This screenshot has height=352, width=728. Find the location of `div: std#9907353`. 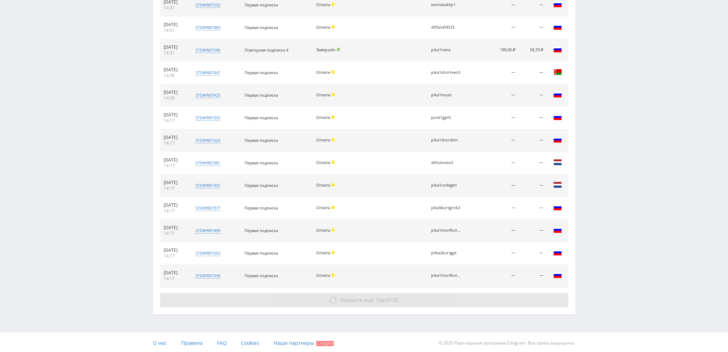

div: std#9907353 is located at coordinates (208, 253).